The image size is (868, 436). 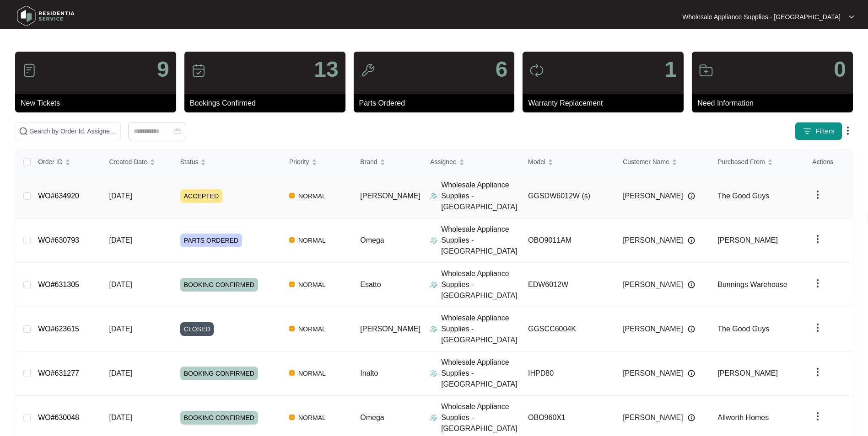 What do you see at coordinates (197, 329) in the screenshot?
I see `span: CLOSED` at bounding box center [197, 329].